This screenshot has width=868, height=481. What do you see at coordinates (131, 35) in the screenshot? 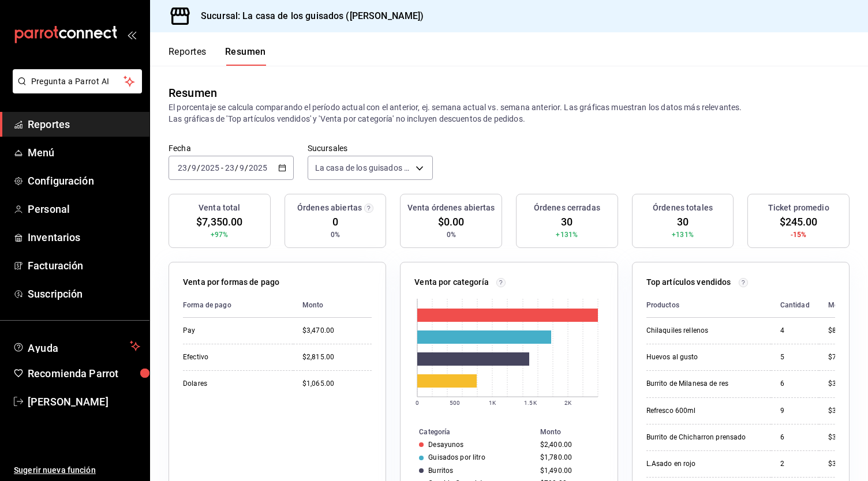
I see `button: open_drawer_menu` at bounding box center [131, 35].